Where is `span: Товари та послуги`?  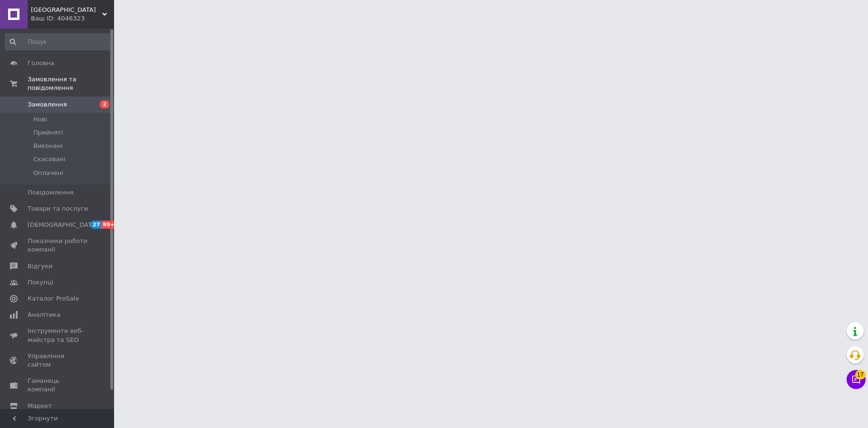 span: Товари та послуги is located at coordinates (57, 209).